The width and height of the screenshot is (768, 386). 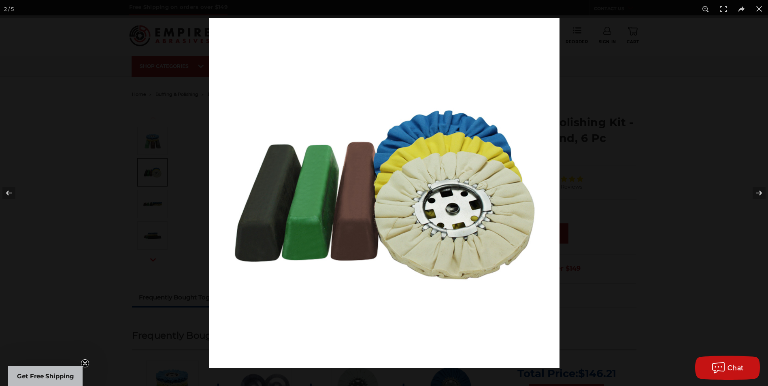 What do you see at coordinates (384, 193) in the screenshot?
I see `img: Stainless_Steel_Airway_Buff_and_Polish_Kit_8_Inch__16897.1634320027.jpg` at bounding box center [384, 193].